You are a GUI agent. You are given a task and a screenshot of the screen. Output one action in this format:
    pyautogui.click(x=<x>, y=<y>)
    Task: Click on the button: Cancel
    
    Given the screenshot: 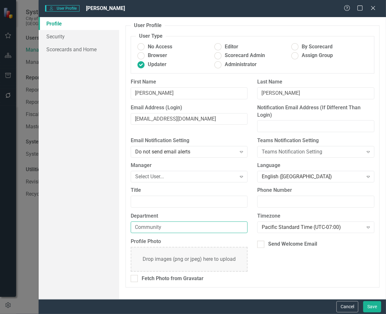 What is the action you would take?
    pyautogui.click(x=348, y=306)
    